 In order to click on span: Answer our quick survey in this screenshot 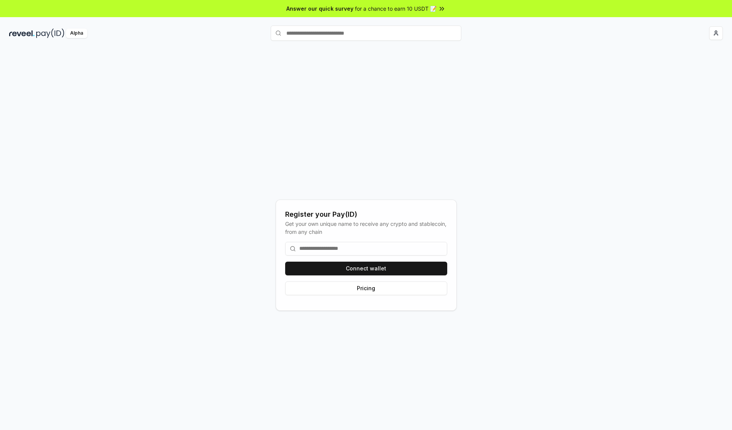, I will do `click(320, 8)`.